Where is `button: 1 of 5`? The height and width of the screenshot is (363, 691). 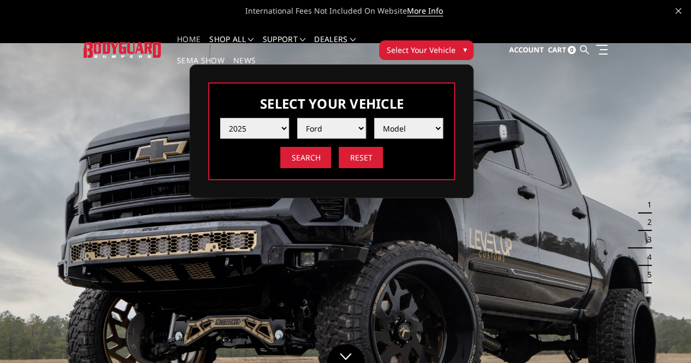 button: 1 of 5 is located at coordinates (646, 205).